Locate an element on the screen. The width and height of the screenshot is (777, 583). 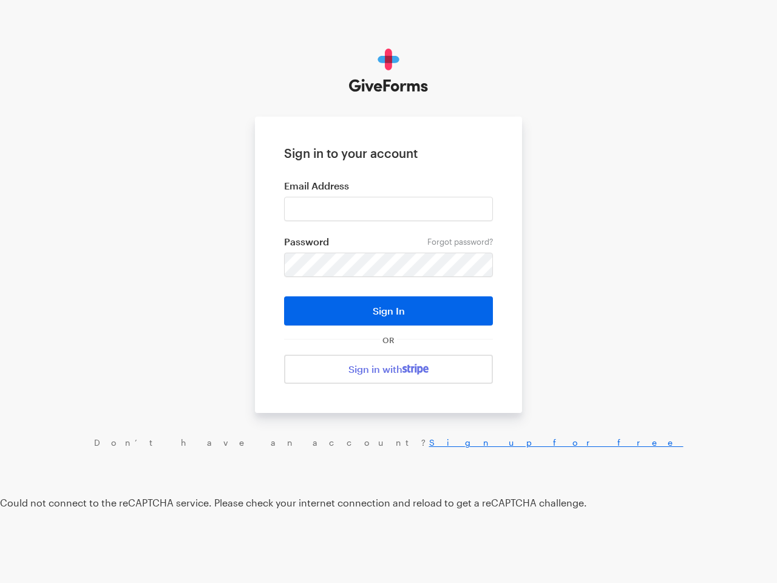
div: Don’t have an account? is located at coordinates (388, 442).